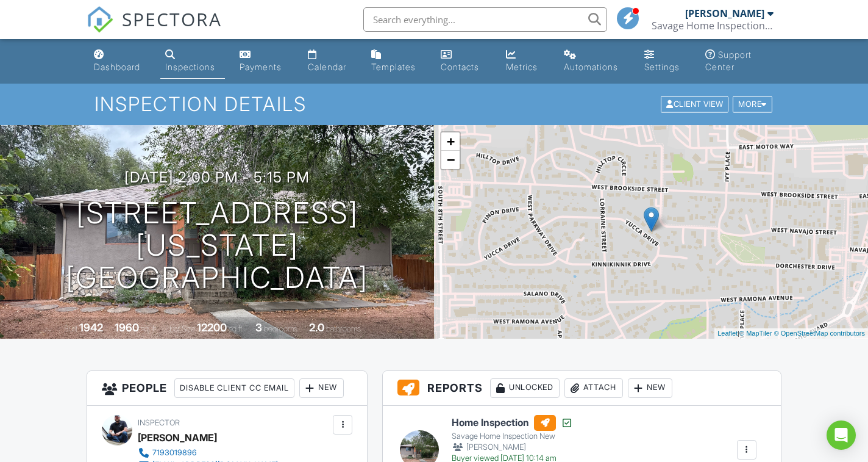  What do you see at coordinates (117, 67) in the screenshot?
I see `div: Dashboard` at bounding box center [117, 67].